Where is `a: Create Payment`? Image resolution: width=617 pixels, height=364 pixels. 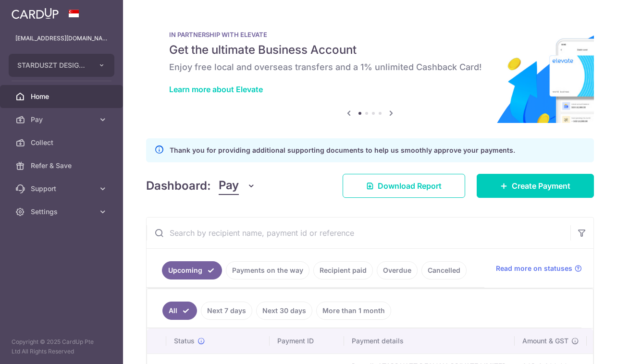
a: Create Payment is located at coordinates (536, 186).